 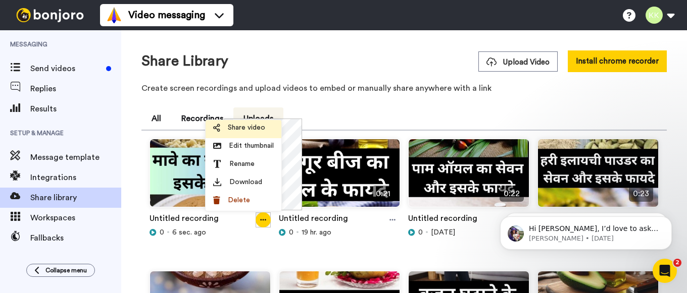 I want to click on span: 0:23, so click(x=641, y=194).